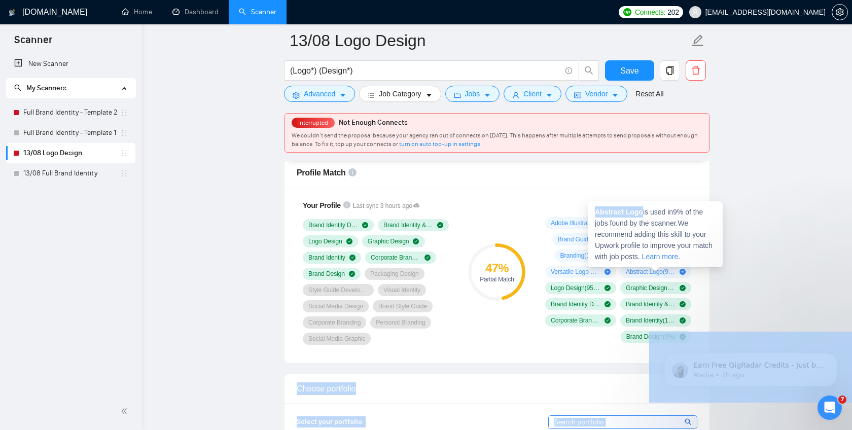 The image size is (852, 430). I want to click on a: 13/08 Full Brand Identity, so click(72, 173).